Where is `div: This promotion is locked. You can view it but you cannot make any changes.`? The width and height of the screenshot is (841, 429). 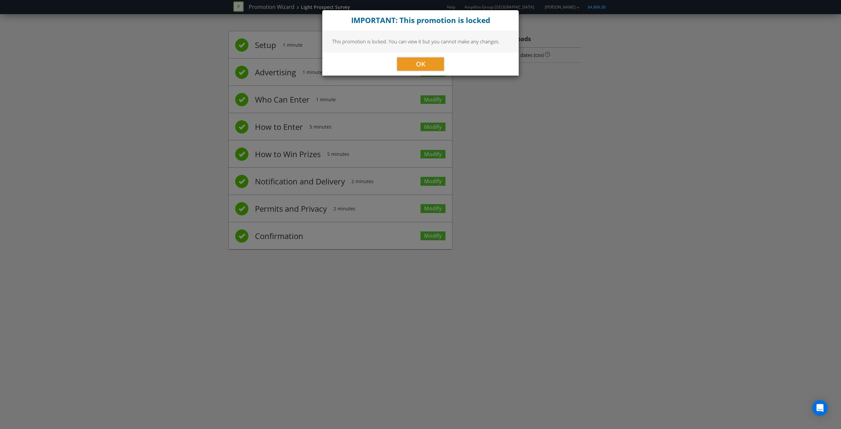 div: This promotion is locked. You can view it but you cannot make any changes. is located at coordinates (420, 41).